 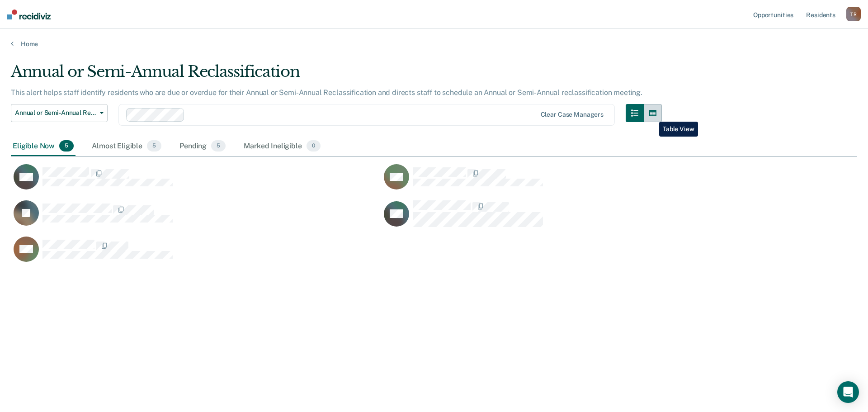 I want to click on div: Pending5, so click(x=203, y=147).